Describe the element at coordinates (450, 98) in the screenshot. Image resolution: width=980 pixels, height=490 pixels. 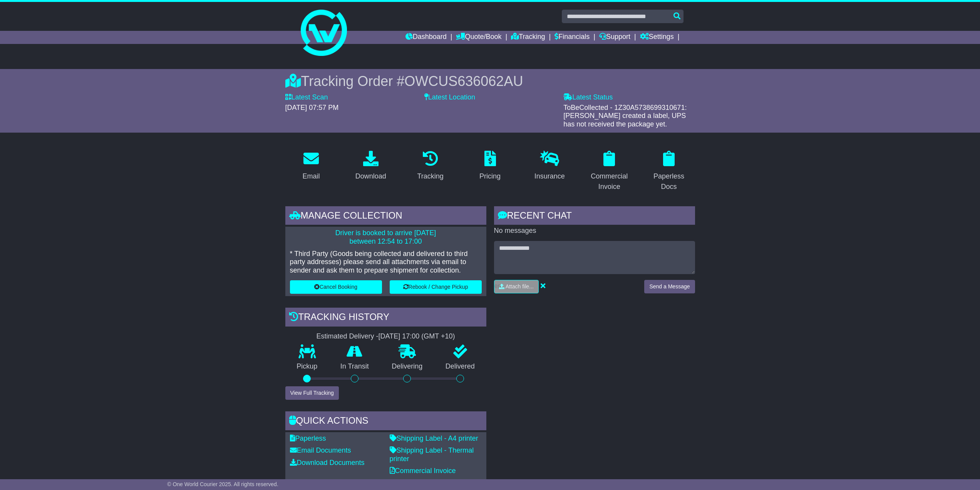
I see `label: Latest Location` at that location.